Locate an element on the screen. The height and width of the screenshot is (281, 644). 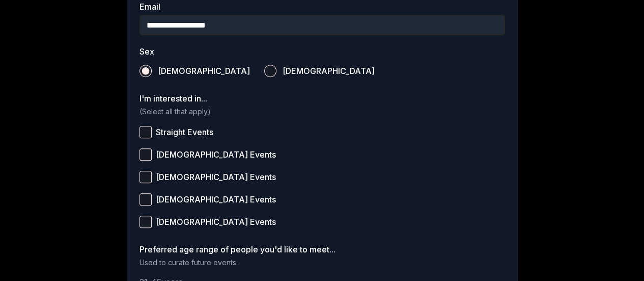
label: Email is located at coordinates (322, 6).